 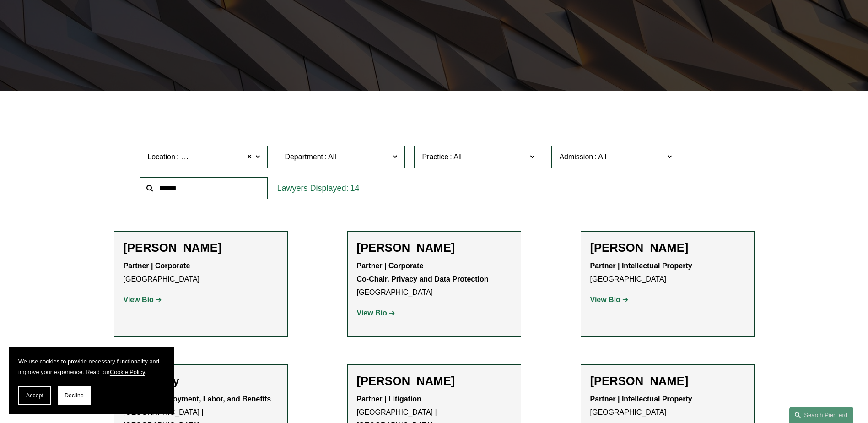 I want to click on a: Cookie Policy, so click(x=127, y=372).